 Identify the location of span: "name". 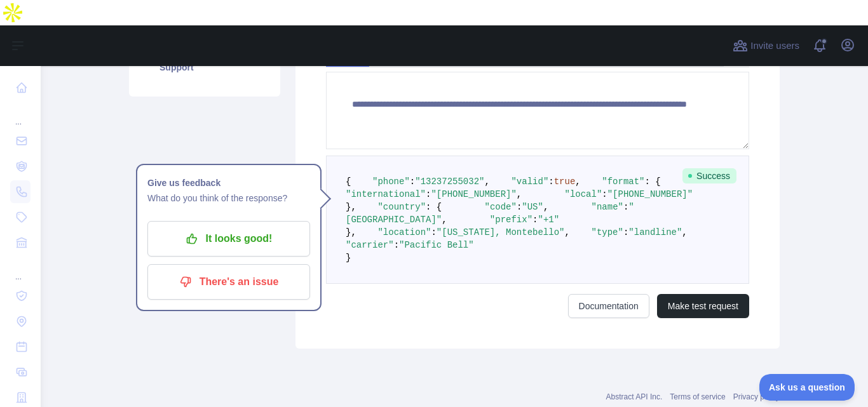
(607, 207).